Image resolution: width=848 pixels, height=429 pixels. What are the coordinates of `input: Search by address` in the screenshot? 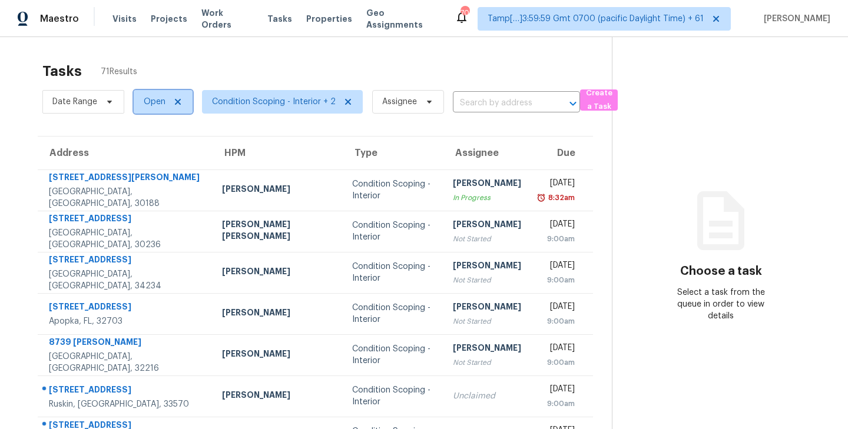 It's located at (500, 103).